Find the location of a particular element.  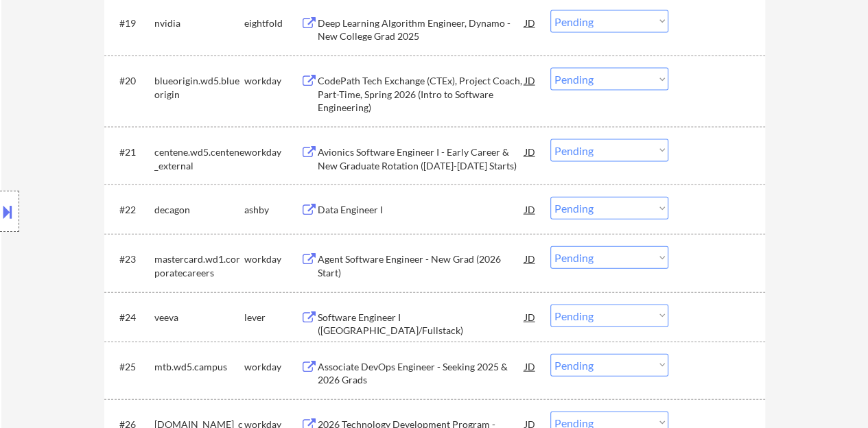

div: #20 is located at coordinates (131, 81).